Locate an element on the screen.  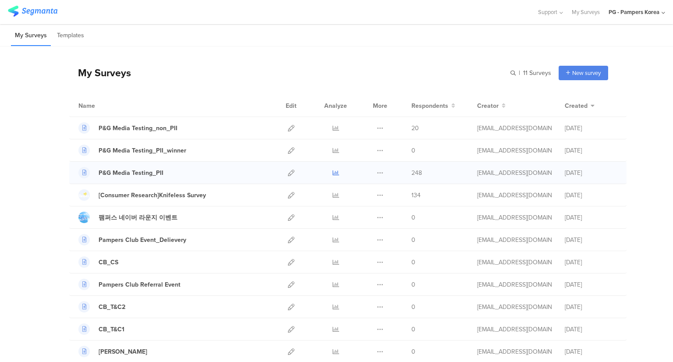
a: P&G Media Testing_non_PII is located at coordinates (128, 128).